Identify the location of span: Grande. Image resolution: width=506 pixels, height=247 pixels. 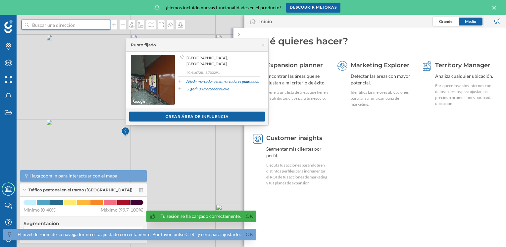
(446, 21).